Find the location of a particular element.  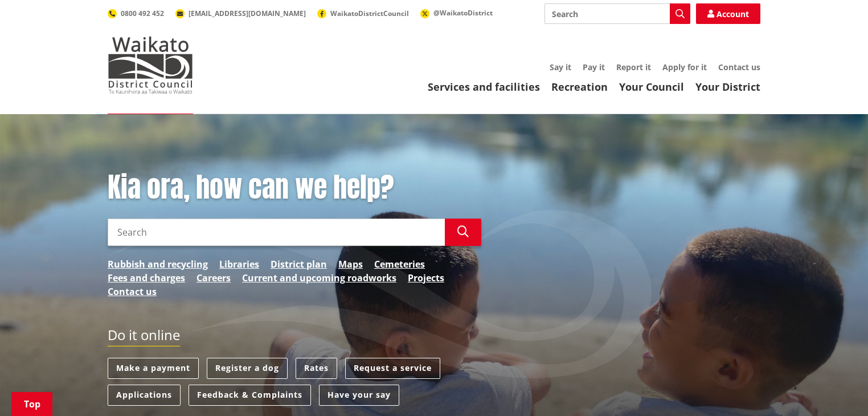

span: @WaikatoDistrict is located at coordinates (463, 13).